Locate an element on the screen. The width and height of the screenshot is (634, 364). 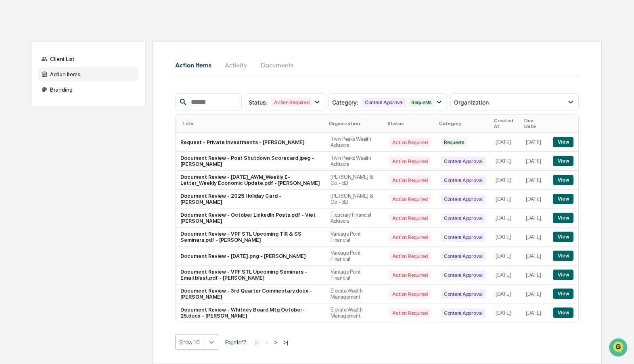
td: Fiduciary Financial Advisors is located at coordinates (355, 218).